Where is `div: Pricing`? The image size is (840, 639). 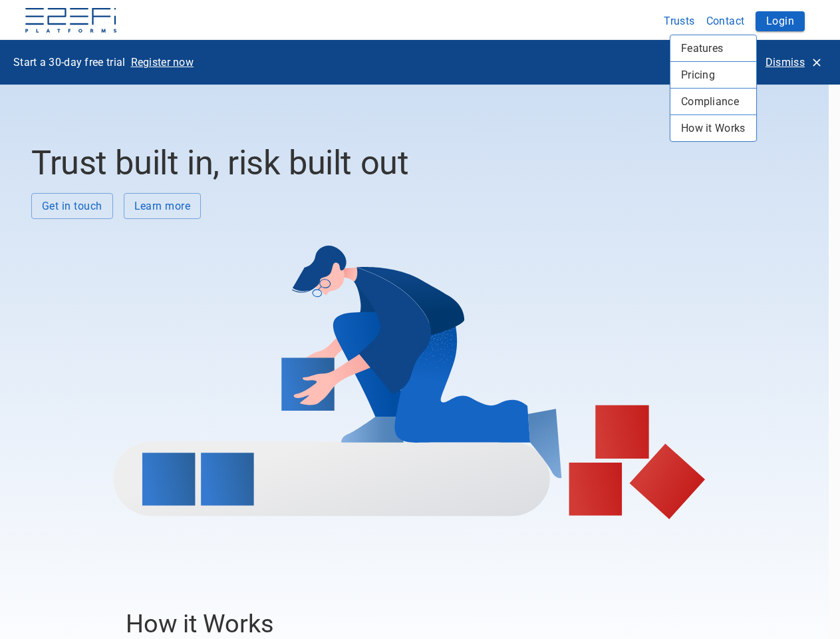
div: Pricing is located at coordinates (713, 74).